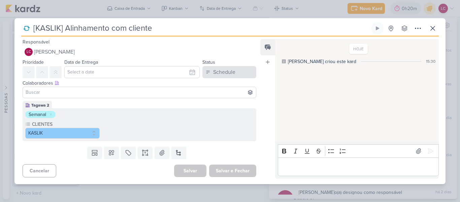  Describe the element at coordinates (36, 42) in the screenshot. I see `label: Responsável` at that location.